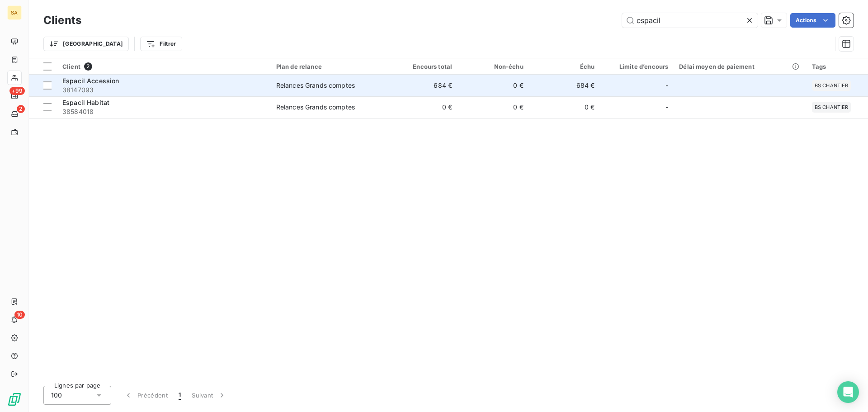  What do you see at coordinates (848, 392) in the screenshot?
I see `div: Open Intercom Messenger` at bounding box center [848, 392].